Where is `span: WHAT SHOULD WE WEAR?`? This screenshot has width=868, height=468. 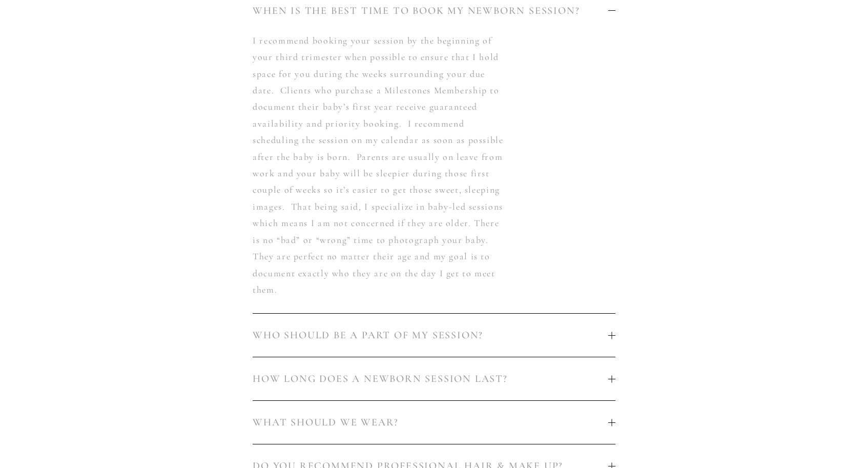 span: WHAT SHOULD WE WEAR? is located at coordinates (431, 422).